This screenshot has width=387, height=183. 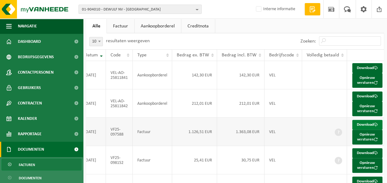 What do you see at coordinates (282, 55) in the screenshot?
I see `span: Bedrijfscode` at bounding box center [282, 55].